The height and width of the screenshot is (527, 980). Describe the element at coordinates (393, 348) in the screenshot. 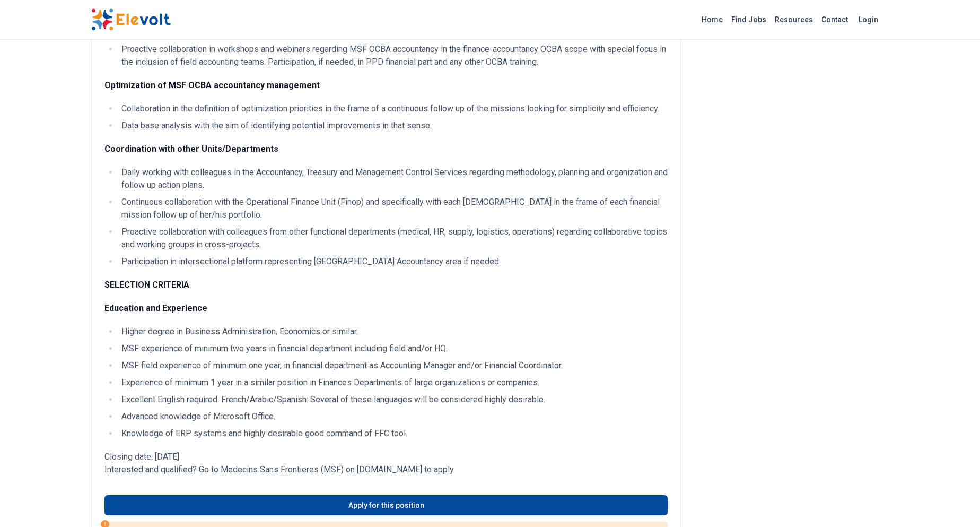

I see `li: MSF experience of minimum two years in financial department including field and/or HQ.` at that location.